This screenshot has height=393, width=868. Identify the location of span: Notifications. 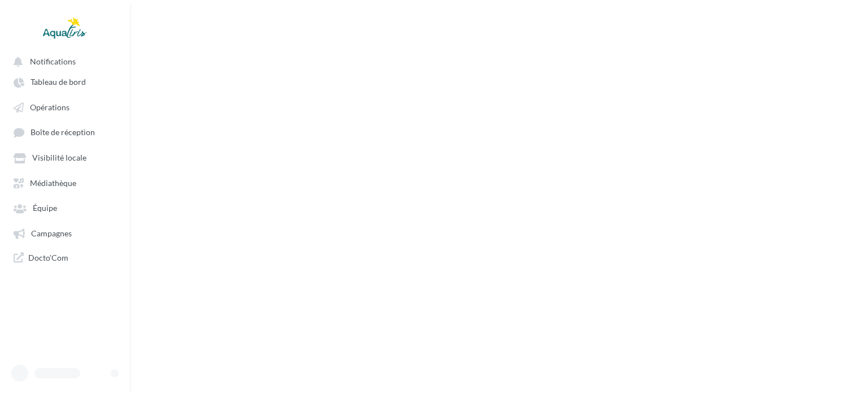
(53, 61).